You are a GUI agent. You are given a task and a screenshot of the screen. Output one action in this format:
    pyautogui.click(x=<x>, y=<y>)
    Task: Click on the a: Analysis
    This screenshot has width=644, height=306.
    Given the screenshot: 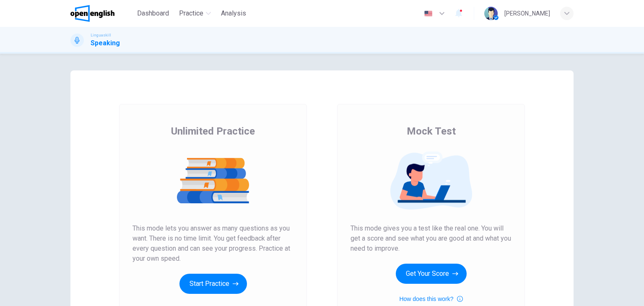 What is the action you would take?
    pyautogui.click(x=233, y=13)
    